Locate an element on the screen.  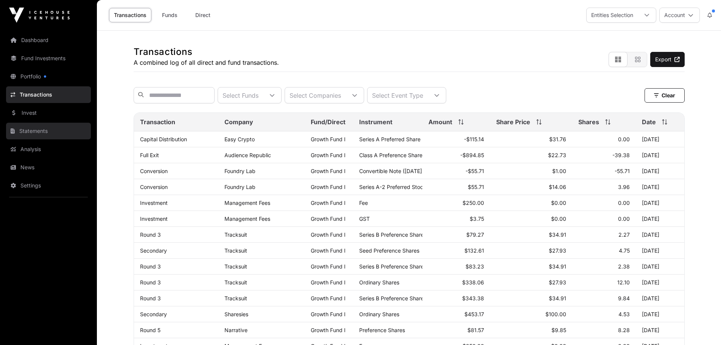
span: Share Price is located at coordinates (514, 122).